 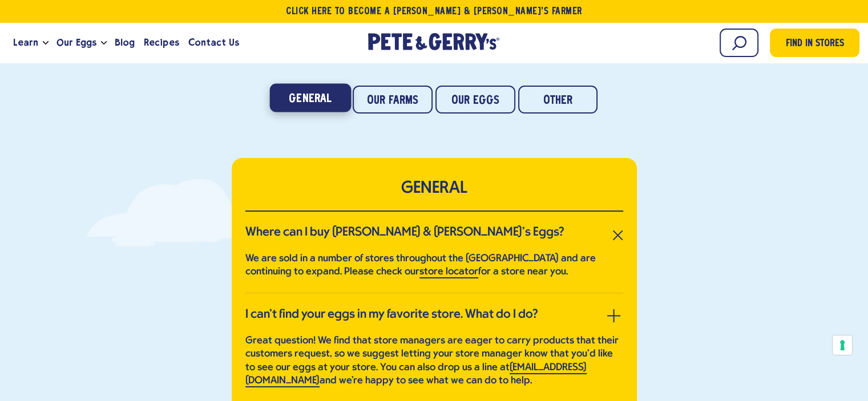 I want to click on h2: GENERAL, so click(x=434, y=189).